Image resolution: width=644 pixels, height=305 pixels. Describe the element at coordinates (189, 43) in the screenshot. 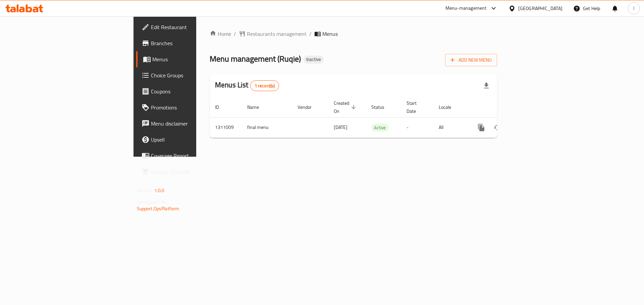

I see `a: Branches` at that location.